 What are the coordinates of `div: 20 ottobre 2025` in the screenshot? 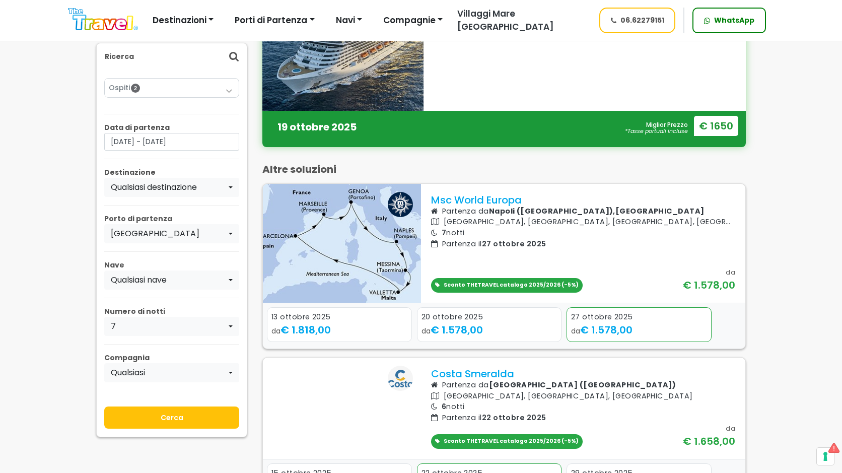 It's located at (489, 317).